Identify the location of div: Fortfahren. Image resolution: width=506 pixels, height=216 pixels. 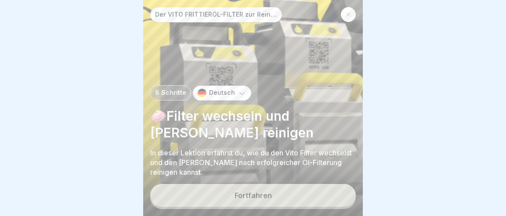
(253, 195).